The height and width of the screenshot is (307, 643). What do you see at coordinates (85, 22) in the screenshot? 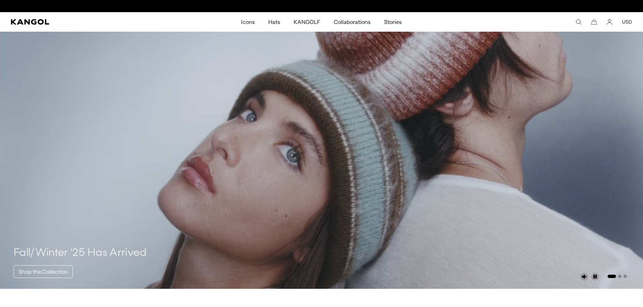
I see `a: Kangol` at bounding box center [85, 22].